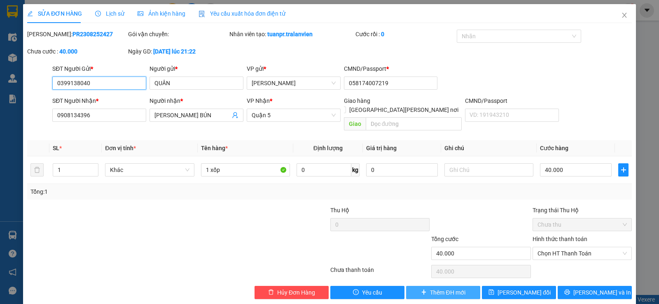 This screenshot has height=304, width=659. What do you see at coordinates (242, 14) in the screenshot?
I see `span: Yêu cầu xuất hóa đơn điện tử` at bounding box center [242, 14].